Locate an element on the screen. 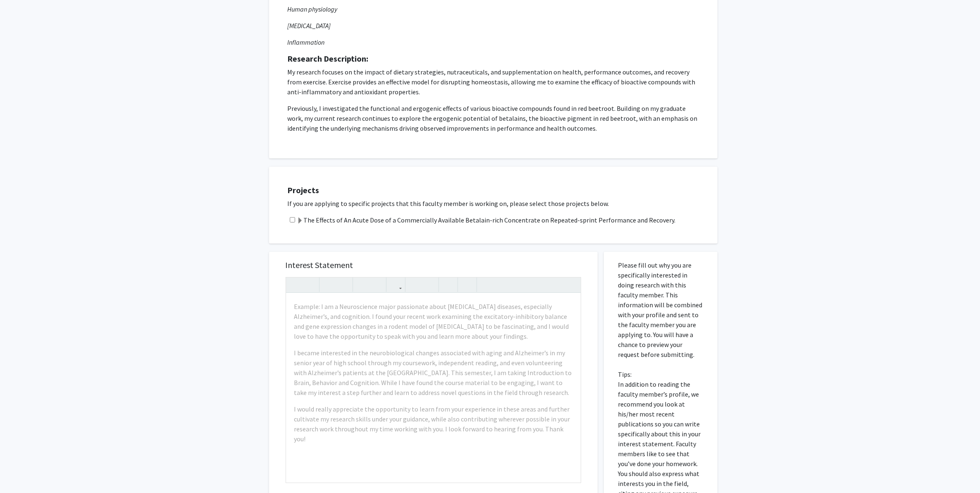 This screenshot has width=980, height=493. button: Emphasis (Ctrl + I) is located at coordinates (343, 285).